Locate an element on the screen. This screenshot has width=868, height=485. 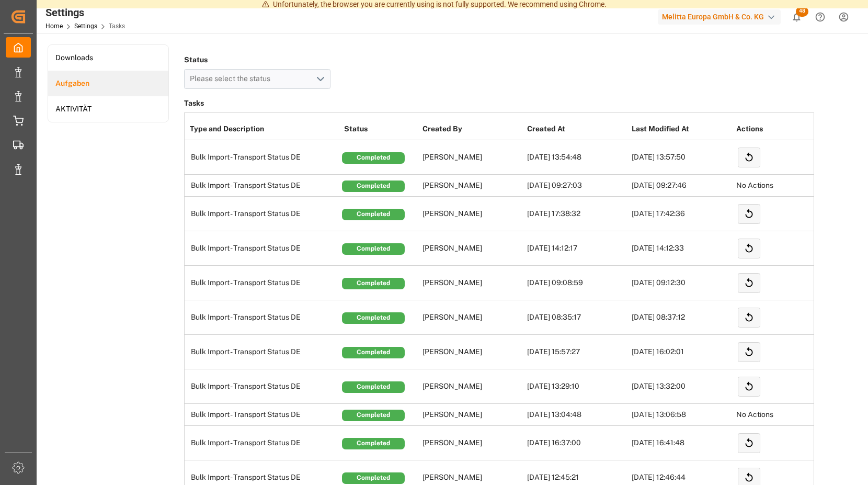
li: Aufgaben is located at coordinates (108, 83).